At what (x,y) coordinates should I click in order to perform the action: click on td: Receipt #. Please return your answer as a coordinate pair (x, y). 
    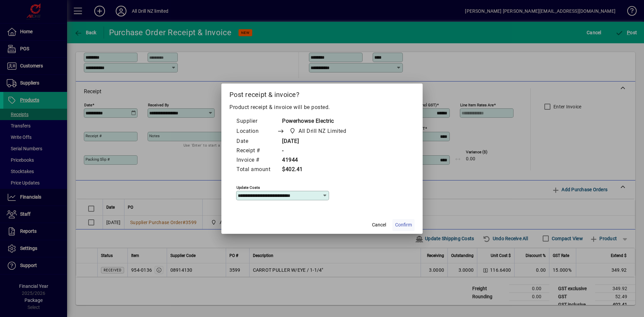
    Looking at the image, I should click on (257, 151).